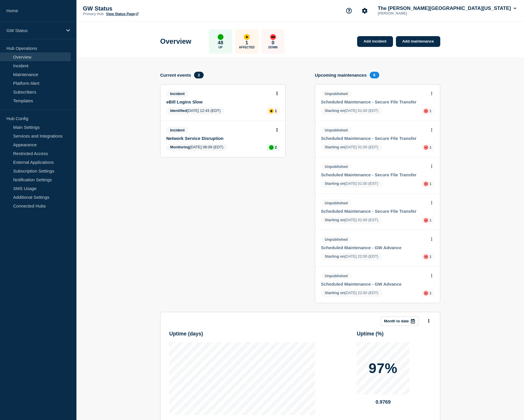 This screenshot has height=420, width=524. What do you see at coordinates (93, 14) in the screenshot?
I see `p: Primary Hub` at bounding box center [93, 14].